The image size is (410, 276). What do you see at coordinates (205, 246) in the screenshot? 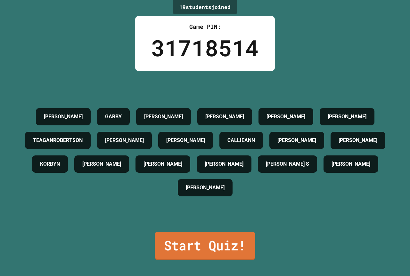
I see `a: Start Quiz!` at bounding box center [205, 246].